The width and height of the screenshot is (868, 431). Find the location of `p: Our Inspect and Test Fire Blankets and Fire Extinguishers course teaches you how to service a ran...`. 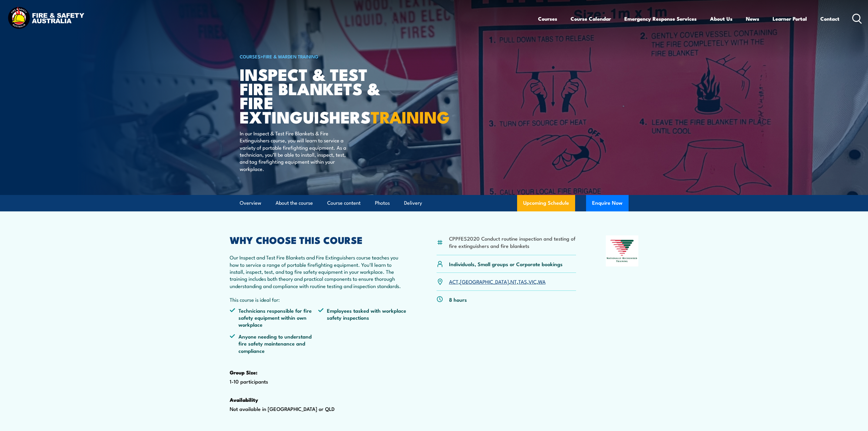

p: Our Inspect and Test Fire Blankets and Fire Extinguishers course teaches you how to service a ran... is located at coordinates (319, 271).